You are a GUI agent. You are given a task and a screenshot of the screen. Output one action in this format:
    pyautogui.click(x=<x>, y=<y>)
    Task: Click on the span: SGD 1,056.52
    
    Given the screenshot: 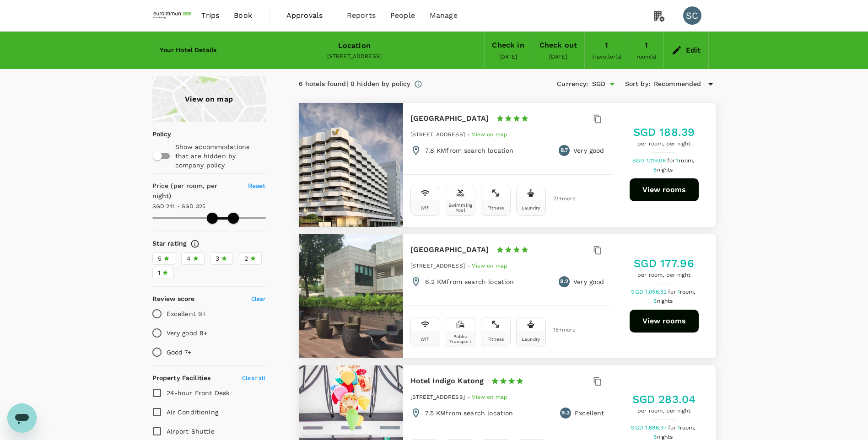 What is the action you would take?
    pyautogui.click(x=650, y=292)
    